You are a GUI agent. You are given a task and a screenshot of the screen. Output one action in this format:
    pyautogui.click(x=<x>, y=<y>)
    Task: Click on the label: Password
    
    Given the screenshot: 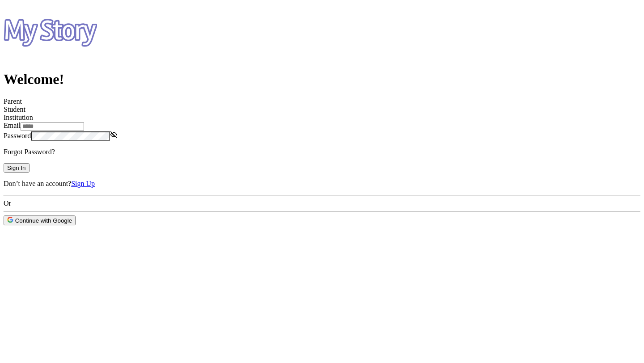 What is the action you would take?
    pyautogui.click(x=17, y=136)
    